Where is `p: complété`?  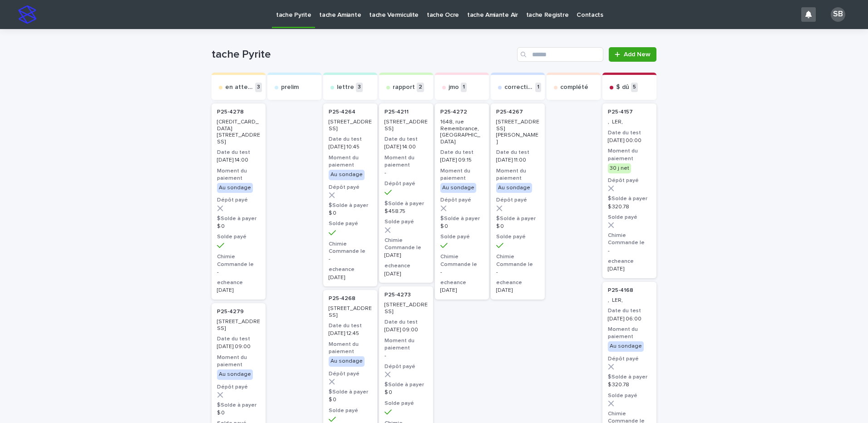 p: complété is located at coordinates (574, 87).